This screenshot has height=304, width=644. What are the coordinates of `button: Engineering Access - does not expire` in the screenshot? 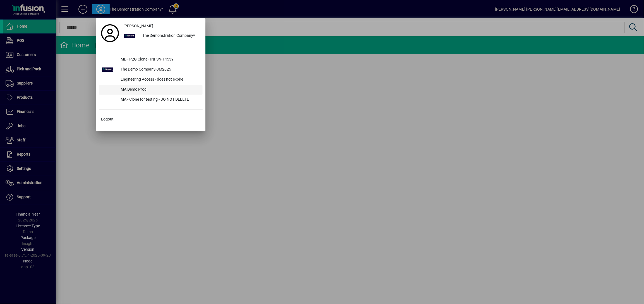 It's located at (151, 80).